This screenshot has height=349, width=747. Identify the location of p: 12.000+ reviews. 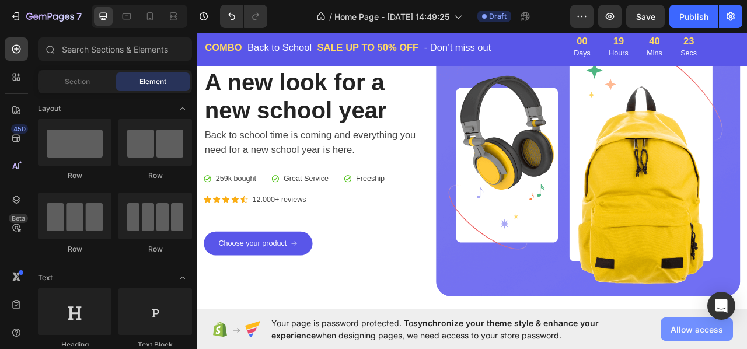
(105, 218).